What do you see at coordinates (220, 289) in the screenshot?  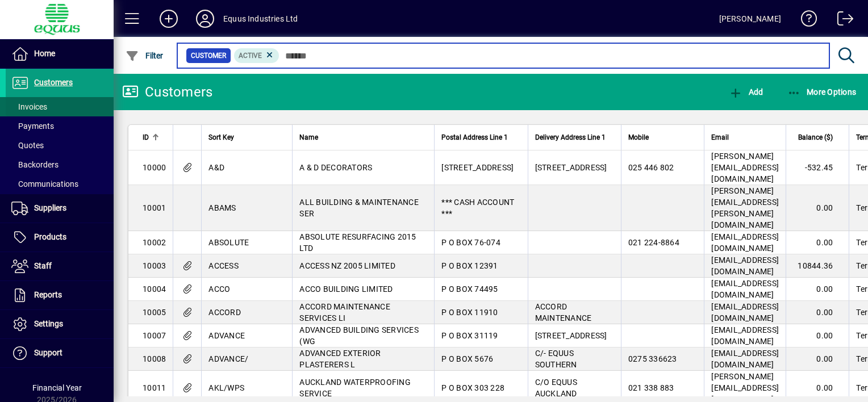 I see `span: ACCO` at bounding box center [220, 289].